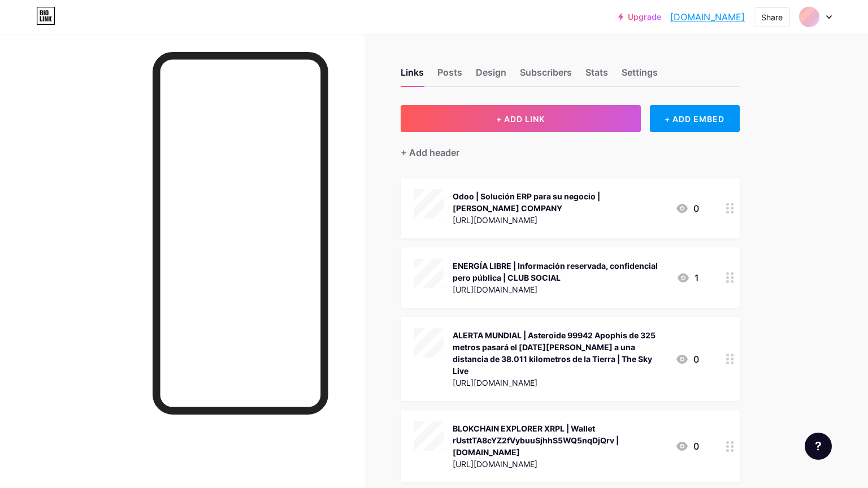 Image resolution: width=868 pixels, height=488 pixels. What do you see at coordinates (560, 271) in the screenshot?
I see `div: ENERGÍA LIBRE | Información reservada, confidencial pero pública | CLUB SOCIAL` at bounding box center [560, 271].